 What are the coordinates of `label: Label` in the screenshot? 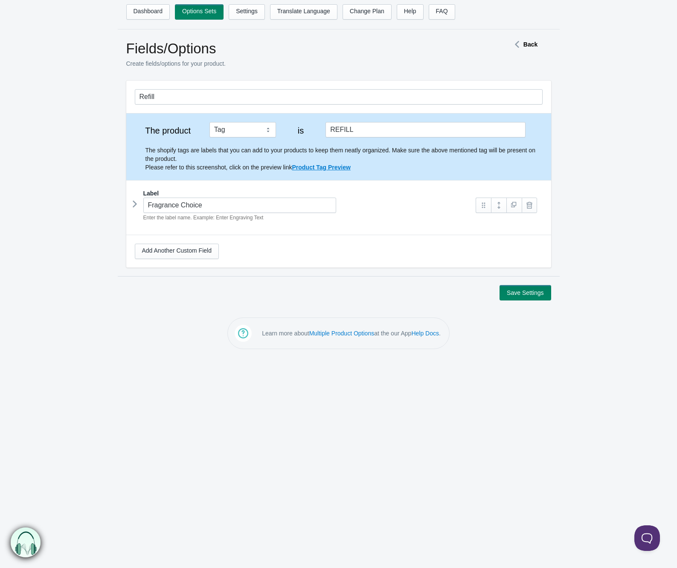 It's located at (151, 193).